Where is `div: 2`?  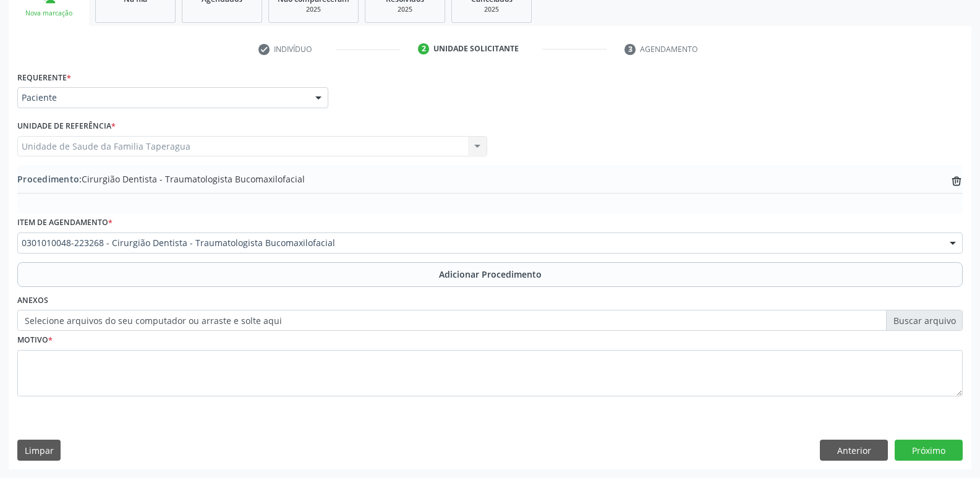
div: 2 is located at coordinates (424, 49).